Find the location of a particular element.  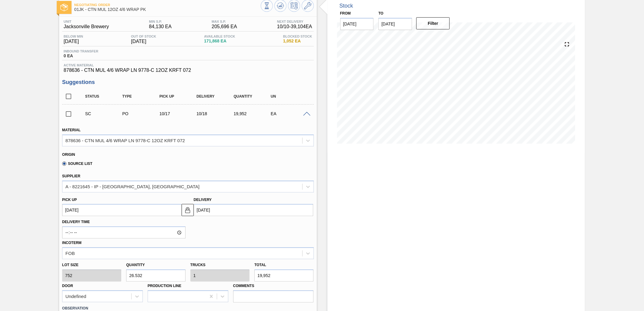

img: locked is located at coordinates (188, 210).